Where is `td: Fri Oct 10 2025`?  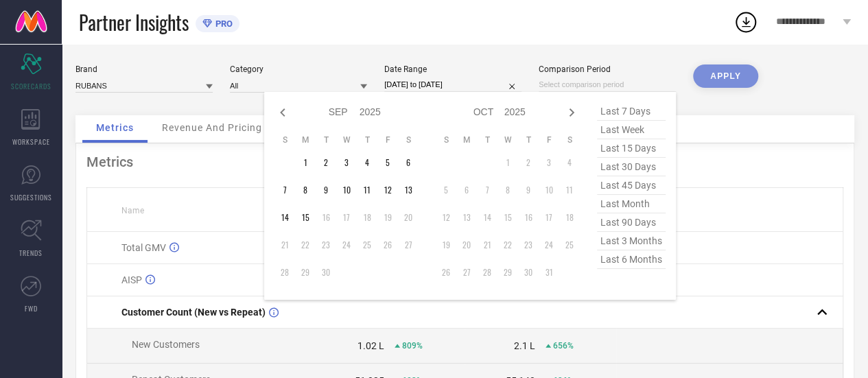
td: Fri Oct 10 2025 is located at coordinates (549, 190).